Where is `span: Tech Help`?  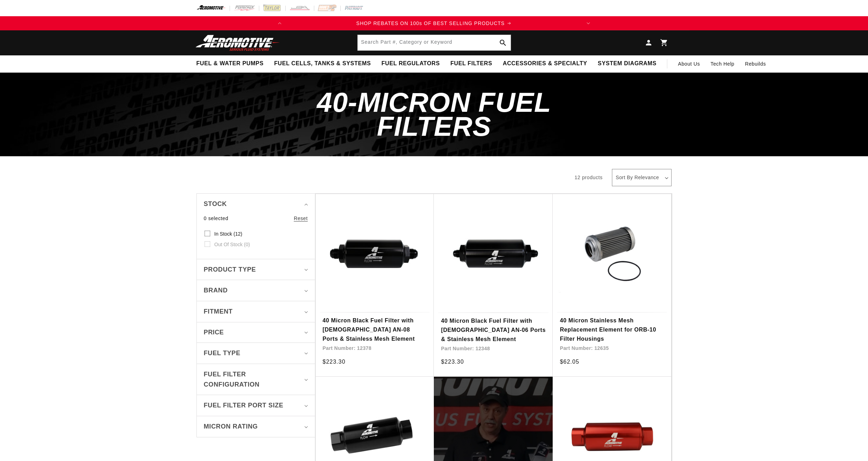
span: Tech Help is located at coordinates (723, 64).